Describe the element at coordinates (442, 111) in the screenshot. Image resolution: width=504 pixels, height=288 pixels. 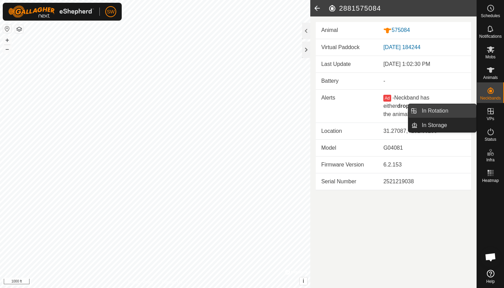
I see `li: In Rotation` at that location.